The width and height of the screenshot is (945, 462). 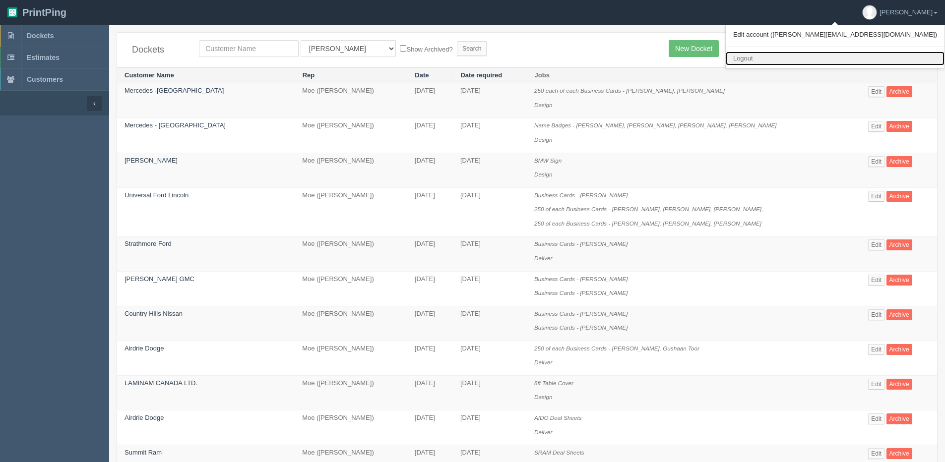 What do you see at coordinates (835, 59) in the screenshot?
I see `a: Logout` at bounding box center [835, 59].